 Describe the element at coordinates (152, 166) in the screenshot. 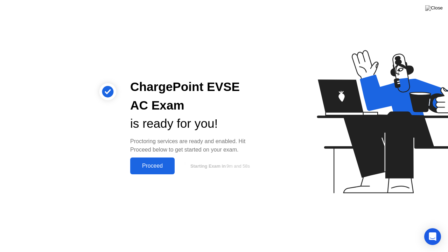

I see `div: Proceed` at that location.